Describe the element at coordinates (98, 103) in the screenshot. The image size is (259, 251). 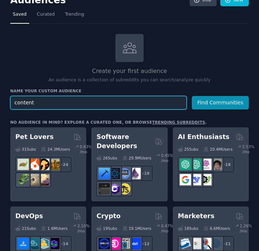
I see `input: Pick a short name, like "Digital Marketers" or "Movie-Goers"` at that location.